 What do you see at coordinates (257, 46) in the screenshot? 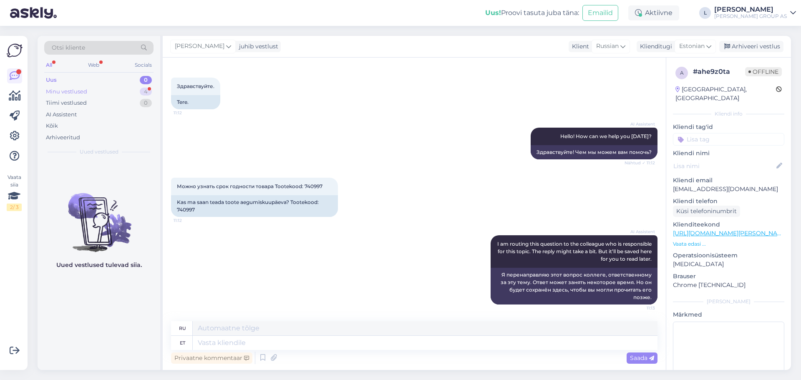
I see `div: juhib vestlust` at bounding box center [257, 46].